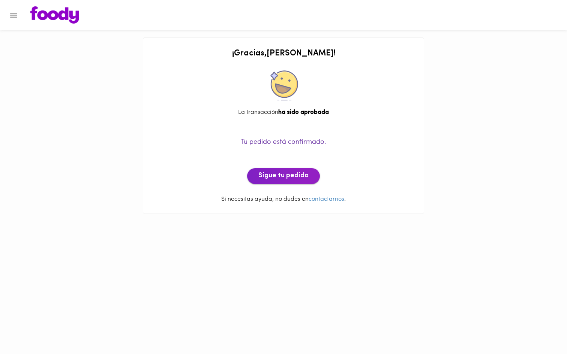 The width and height of the screenshot is (567, 354). I want to click on span: Tu pedido está confirmado., so click(284, 143).